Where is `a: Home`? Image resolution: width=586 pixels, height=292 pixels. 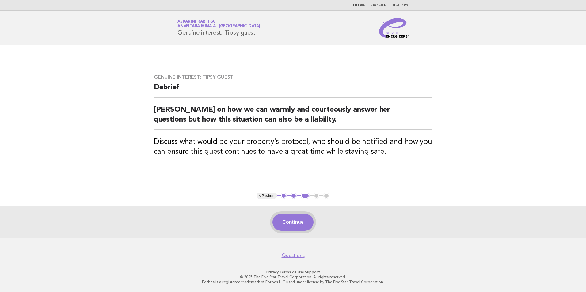 a: Home is located at coordinates (359, 6).